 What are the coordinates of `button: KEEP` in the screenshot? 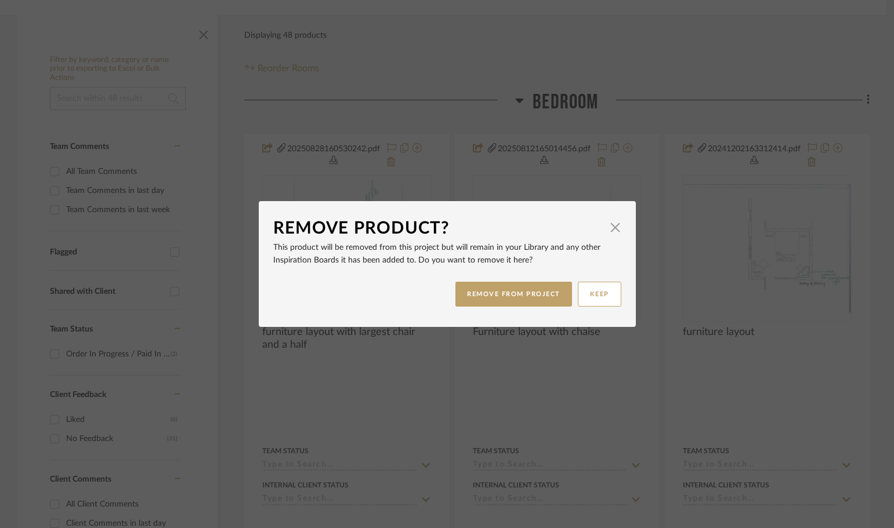 It's located at (599, 294).